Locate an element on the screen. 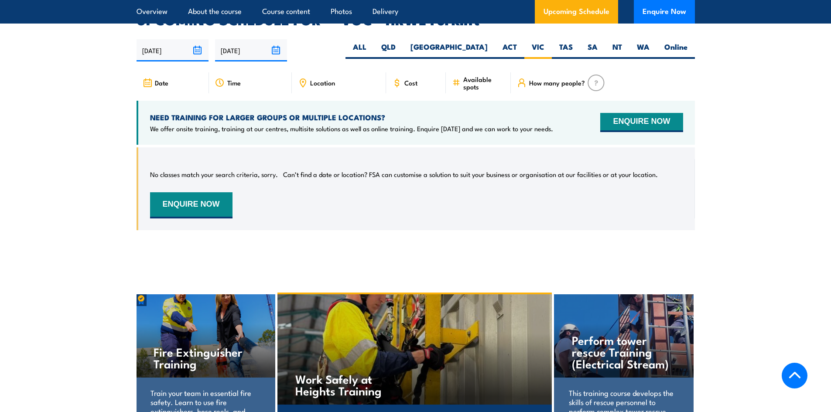 The image size is (831, 412). p: We offer onsite training, training at our centres, multisite solutions as well as online training... is located at coordinates (352, 129).